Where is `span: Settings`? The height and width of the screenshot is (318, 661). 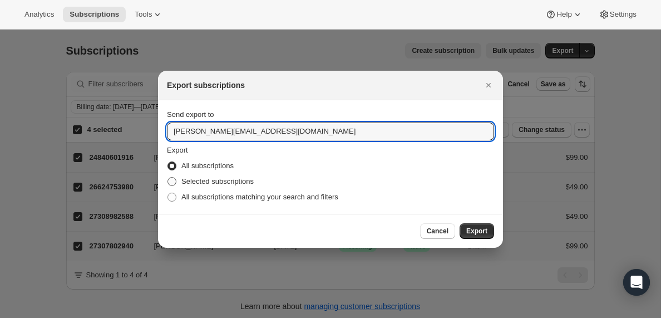
span: Settings is located at coordinates (623, 14).